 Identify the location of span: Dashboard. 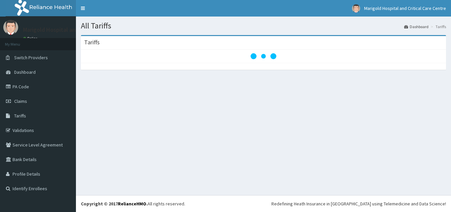
(25, 72).